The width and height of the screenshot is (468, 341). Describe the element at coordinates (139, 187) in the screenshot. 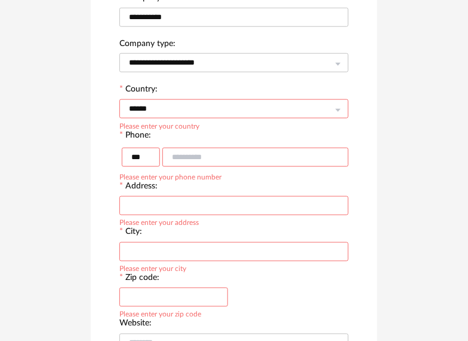

I see `label: Address:` at that location.